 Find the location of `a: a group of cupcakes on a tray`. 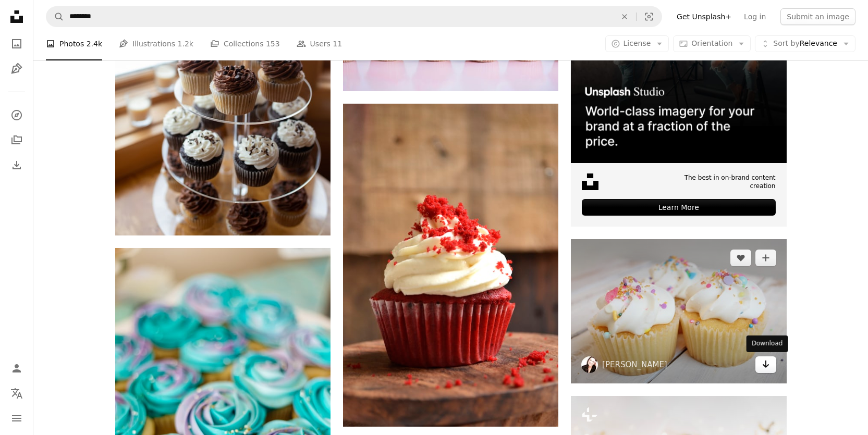

a: a group of cupcakes on a tray is located at coordinates (222, 91).